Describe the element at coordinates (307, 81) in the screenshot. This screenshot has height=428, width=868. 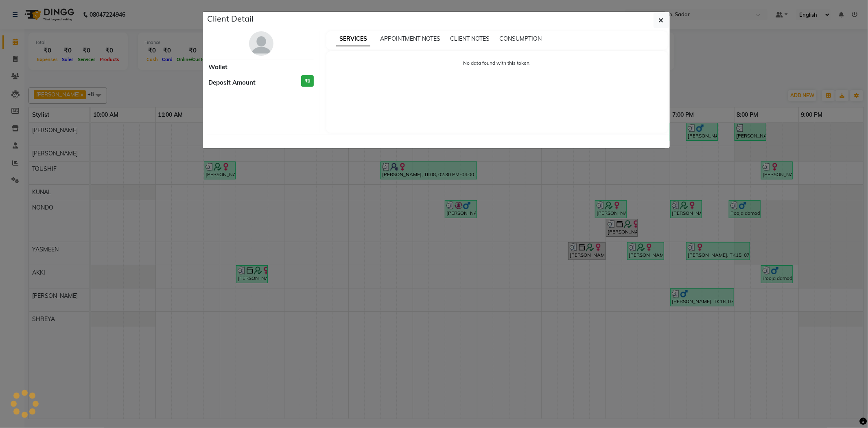
I see `h3: ₹0` at that location.